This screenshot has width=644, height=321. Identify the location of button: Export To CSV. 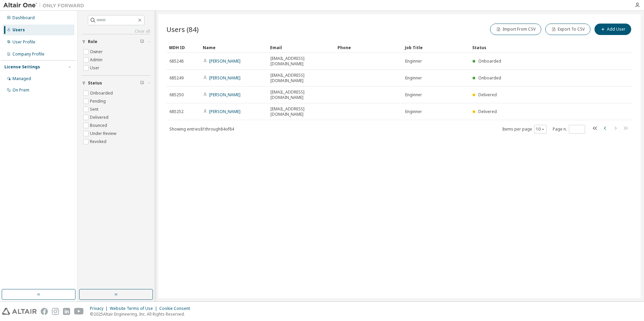
(568, 29).